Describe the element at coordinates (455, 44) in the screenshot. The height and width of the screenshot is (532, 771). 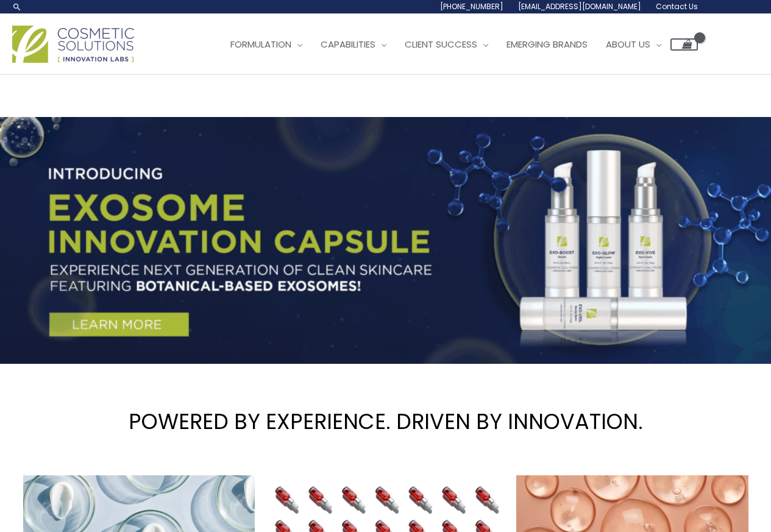
I see `nav: Site Navigation` at that location.